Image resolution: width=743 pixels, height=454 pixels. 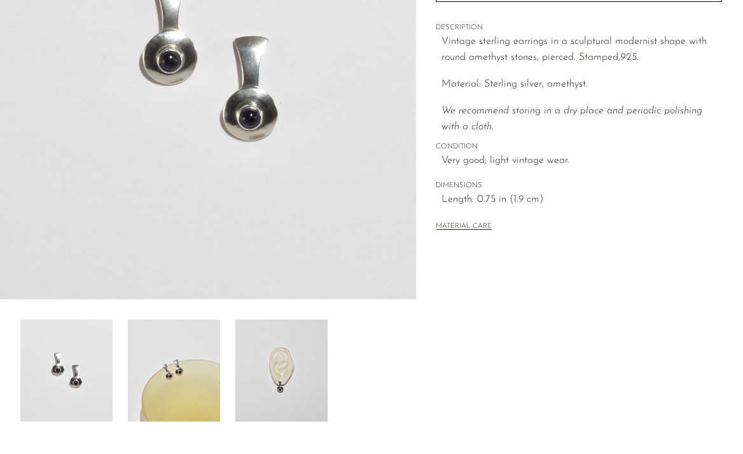 I want to click on span: Very good; light vintage wear., so click(x=581, y=161).